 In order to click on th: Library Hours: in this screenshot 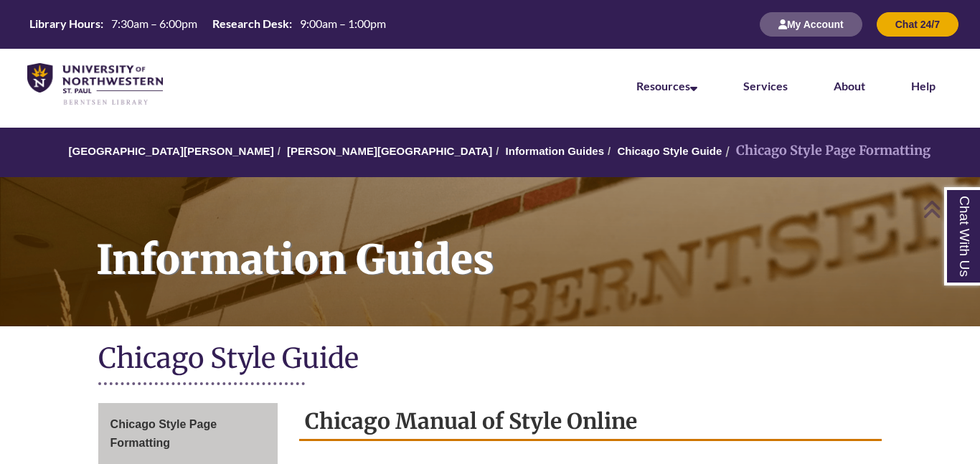, I will do `click(65, 23)`.